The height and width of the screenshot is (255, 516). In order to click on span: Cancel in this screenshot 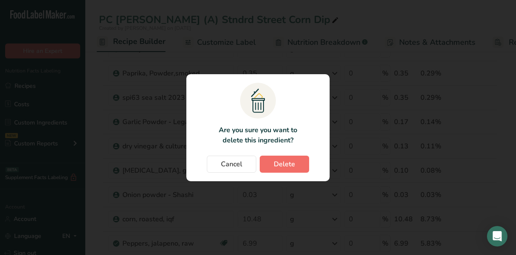, I will do `click(232, 164)`.